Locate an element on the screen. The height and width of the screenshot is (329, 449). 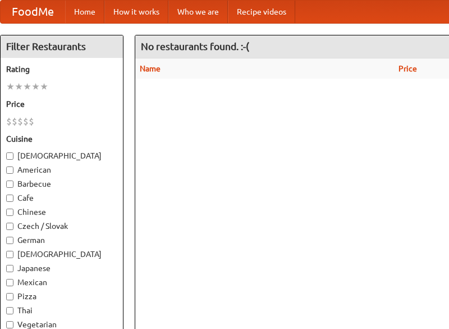
input: Mexican is located at coordinates (10, 282).